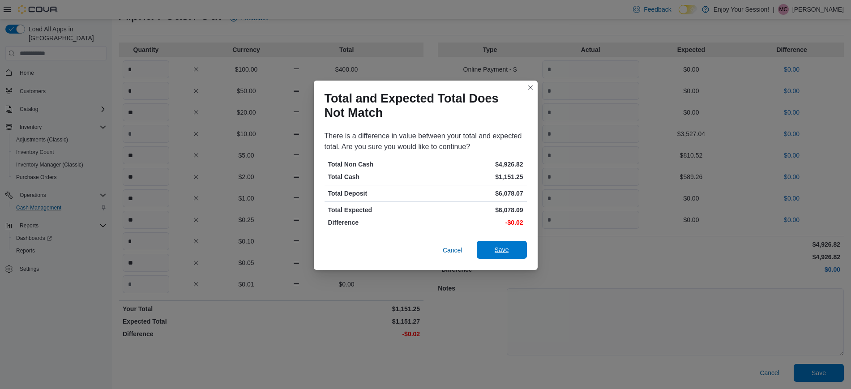  What do you see at coordinates (376, 164) in the screenshot?
I see `p: Total Non Cash` at bounding box center [376, 164].